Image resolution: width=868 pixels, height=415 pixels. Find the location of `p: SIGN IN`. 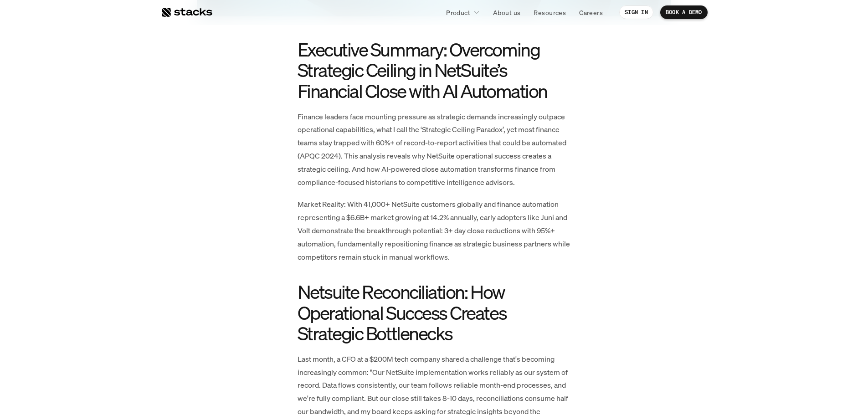

p: SIGN IN is located at coordinates (636, 12).